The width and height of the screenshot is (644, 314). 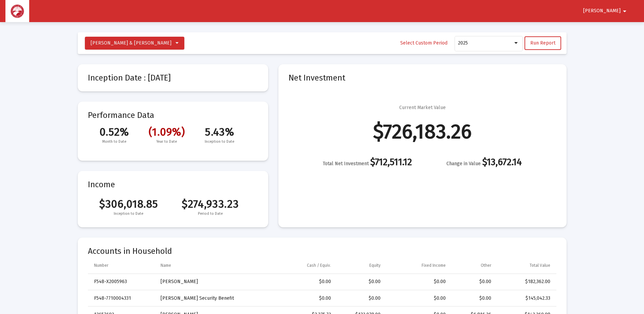 I want to click on img: Dashboard, so click(x=17, y=11).